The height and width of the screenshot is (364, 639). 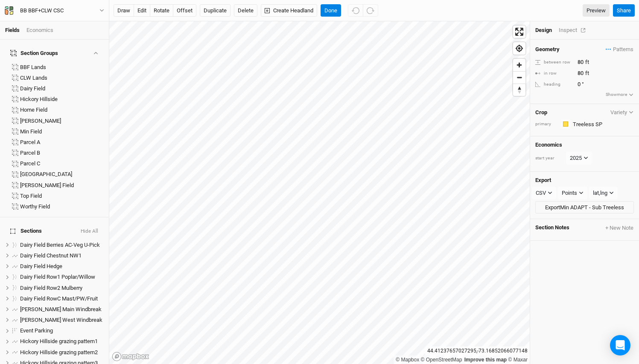 I want to click on span: Hickory Hillside grazing pattern1, so click(x=59, y=341).